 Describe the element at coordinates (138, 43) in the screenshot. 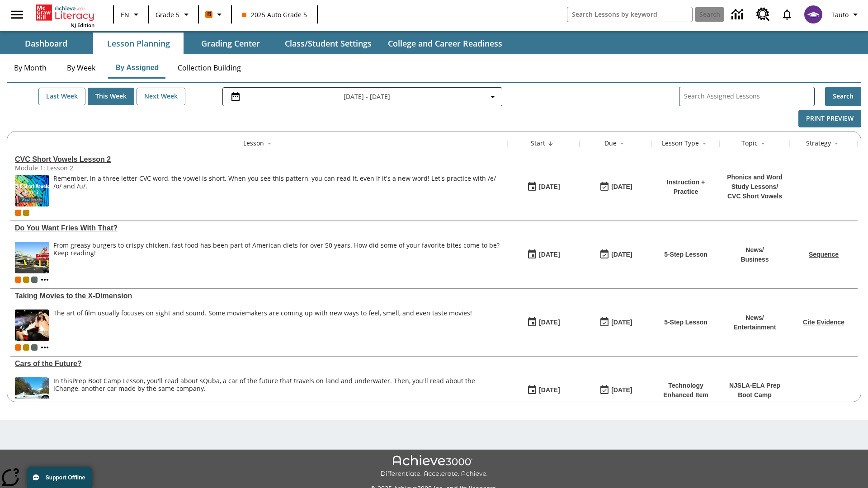

I see `button: Lesson Planning` at that location.